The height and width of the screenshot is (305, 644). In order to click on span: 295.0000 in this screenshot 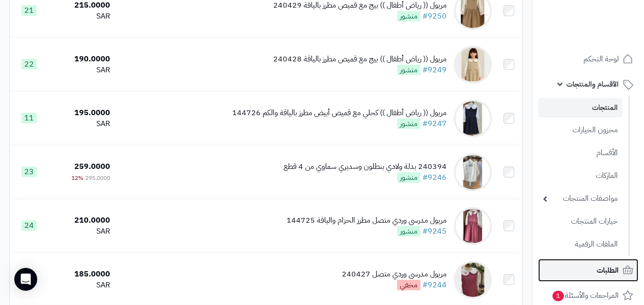, I will do `click(98, 178)`.